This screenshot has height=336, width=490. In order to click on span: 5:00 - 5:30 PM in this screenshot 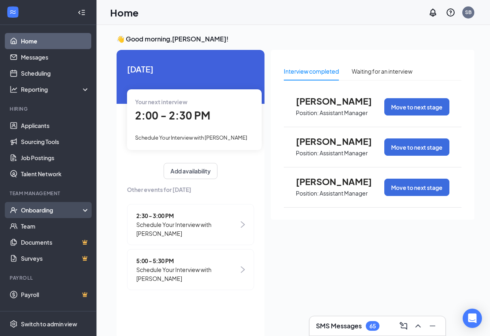, I will do `click(187, 261)`.